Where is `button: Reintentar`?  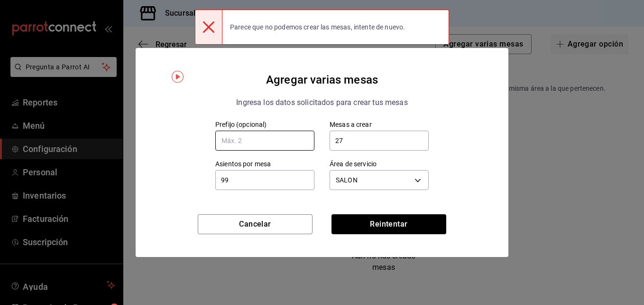
button: Reintentar is located at coordinates (389, 224).